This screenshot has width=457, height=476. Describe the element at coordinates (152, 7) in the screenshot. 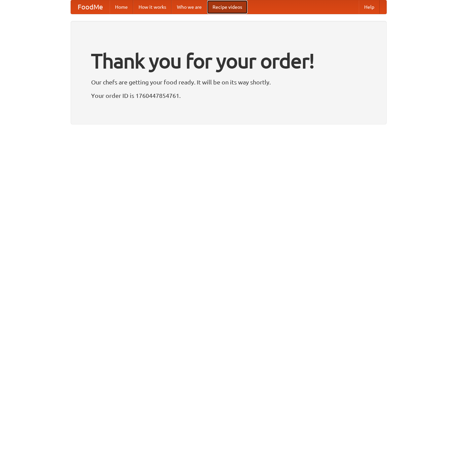

I see `a: How it works` at that location.